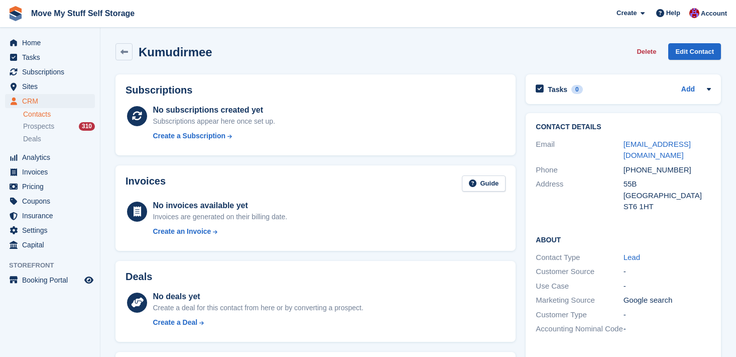  What do you see at coordinates (484, 183) in the screenshot?
I see `a: Guide` at bounding box center [484, 183].